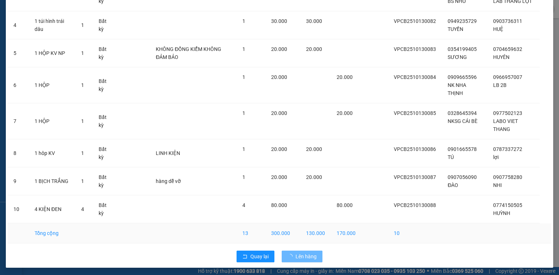  I want to click on span: 0354199405, so click(462, 49).